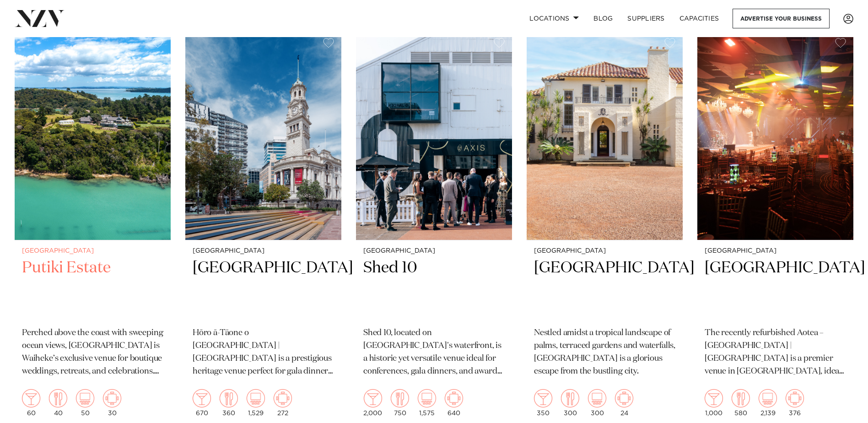 The width and height of the screenshot is (868, 423). What do you see at coordinates (39, 18) in the screenshot?
I see `img: nzv-logo.png` at bounding box center [39, 18].